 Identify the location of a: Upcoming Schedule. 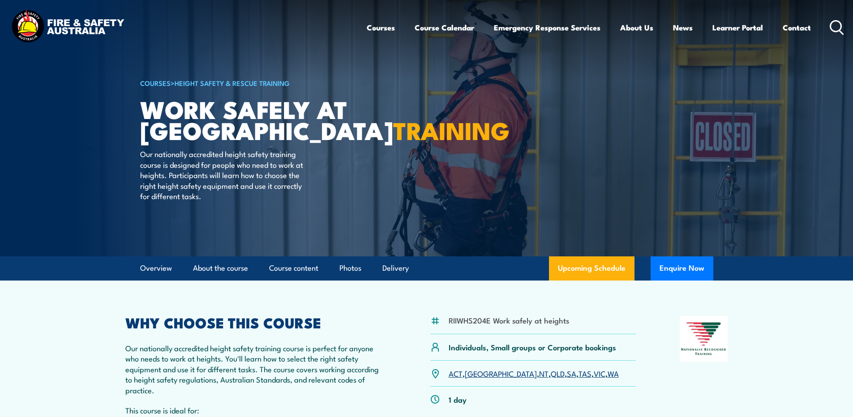
(591, 269).